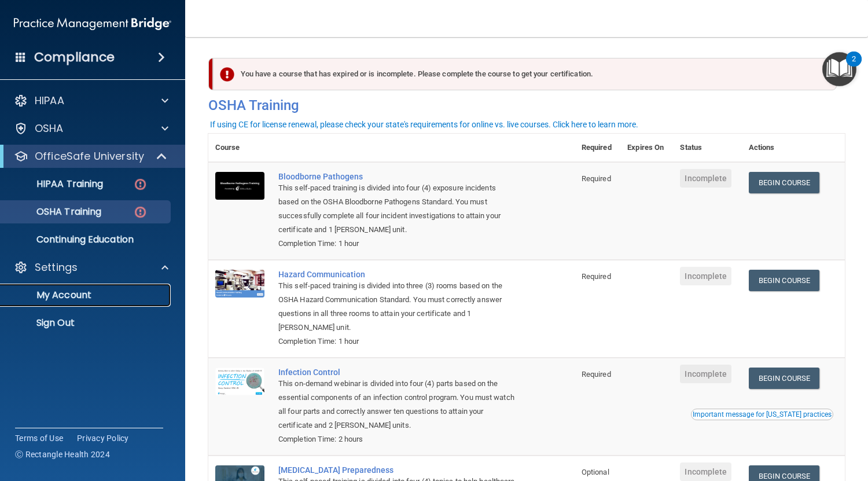 Image resolution: width=868 pixels, height=481 pixels. What do you see at coordinates (398, 372) in the screenshot?
I see `a: Infection Control` at bounding box center [398, 372].